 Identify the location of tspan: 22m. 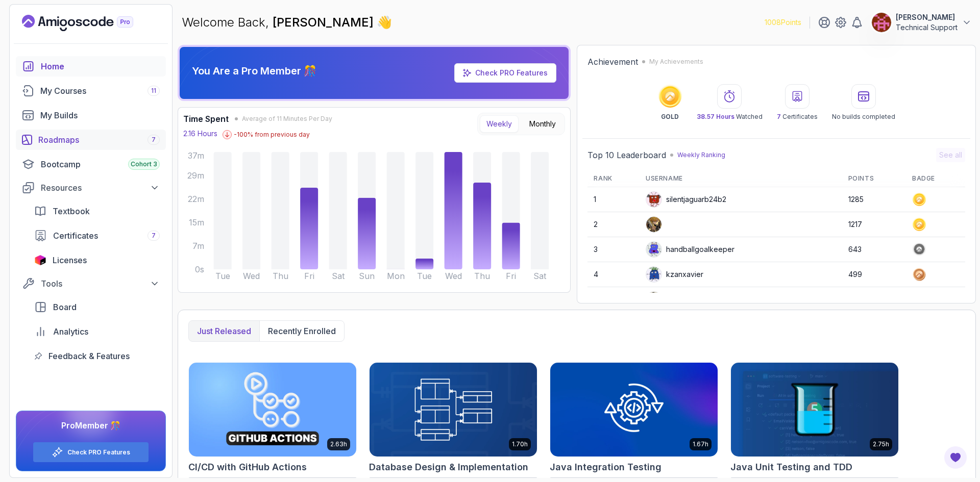
(196, 199).